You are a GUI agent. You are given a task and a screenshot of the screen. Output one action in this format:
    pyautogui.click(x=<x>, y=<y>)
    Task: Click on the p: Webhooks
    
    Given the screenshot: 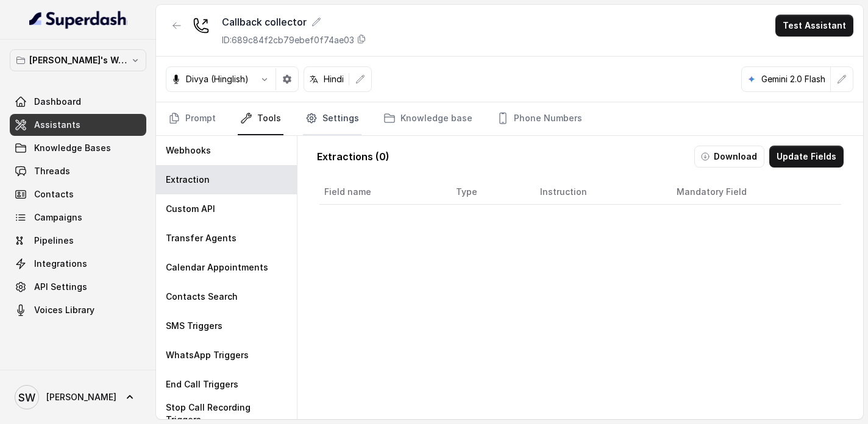 What is the action you would take?
    pyautogui.click(x=188, y=151)
    